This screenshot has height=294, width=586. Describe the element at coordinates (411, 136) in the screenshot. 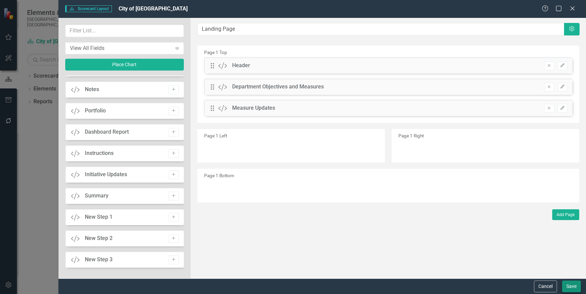

I see `small: Page 1 Right` at that location.